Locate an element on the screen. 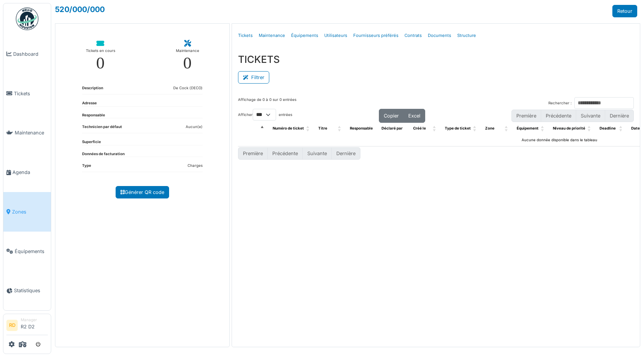 The width and height of the screenshot is (644, 357). dd: De Cock (DECO) is located at coordinates (188, 88).